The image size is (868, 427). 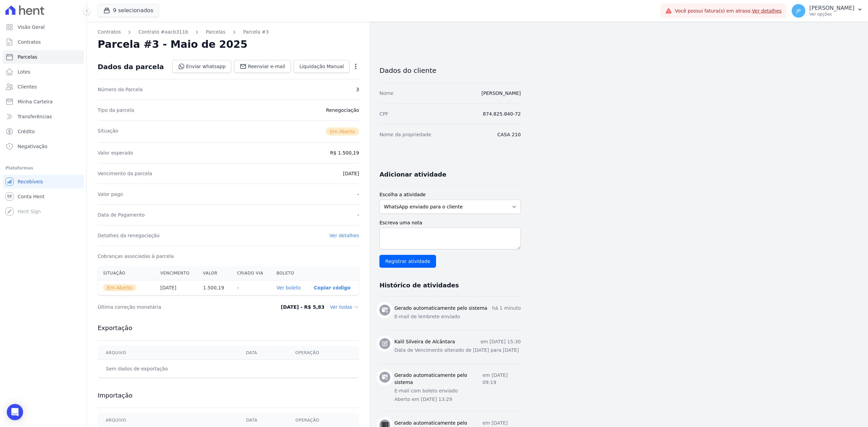 I want to click on th: Vencimento, so click(x=176, y=273).